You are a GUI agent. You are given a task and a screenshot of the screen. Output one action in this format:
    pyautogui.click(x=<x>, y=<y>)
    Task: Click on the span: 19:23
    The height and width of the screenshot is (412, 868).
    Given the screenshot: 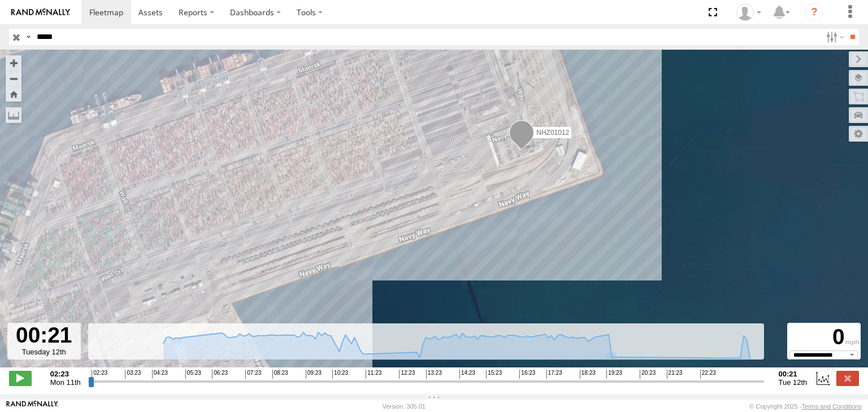 What is the action you would take?
    pyautogui.click(x=614, y=374)
    